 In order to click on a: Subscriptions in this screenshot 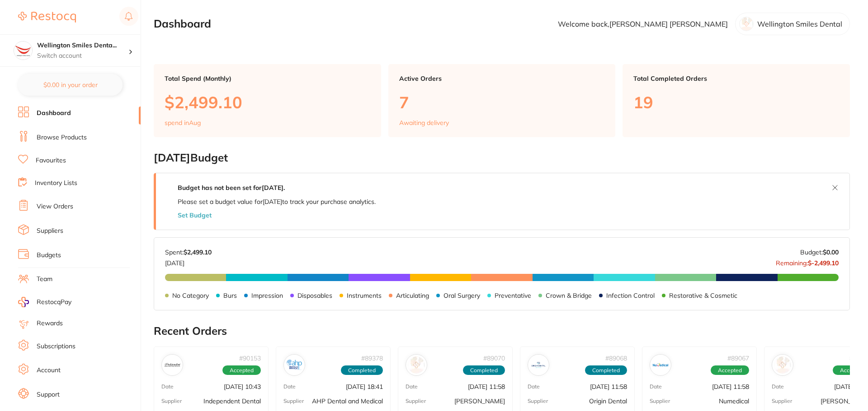, I will do `click(56, 347)`.